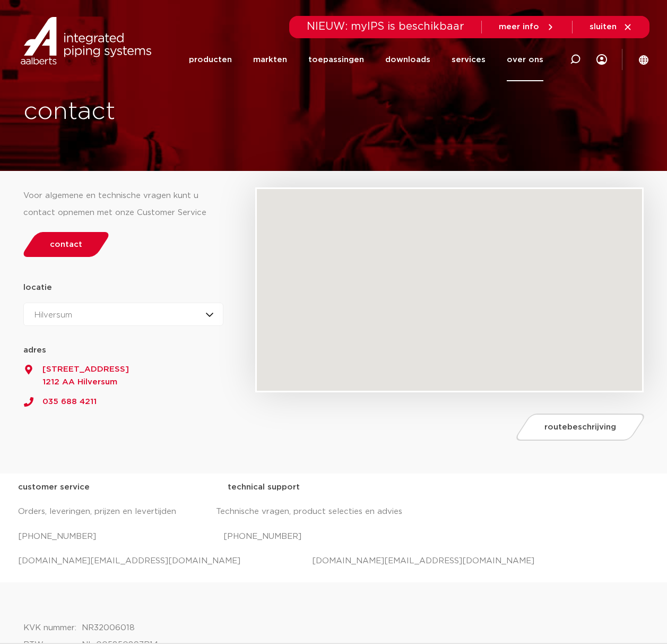 The width and height of the screenshot is (667, 644). What do you see at coordinates (611, 27) in the screenshot?
I see `a: sluiten` at bounding box center [611, 27].